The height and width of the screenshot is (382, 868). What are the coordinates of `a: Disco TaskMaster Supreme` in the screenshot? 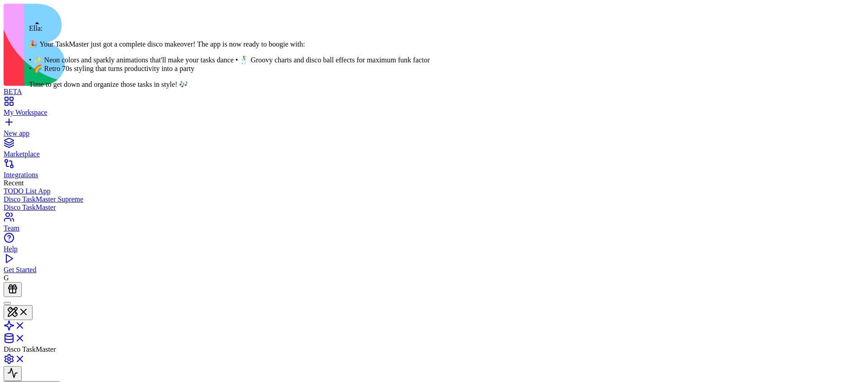 It's located at (434, 199).